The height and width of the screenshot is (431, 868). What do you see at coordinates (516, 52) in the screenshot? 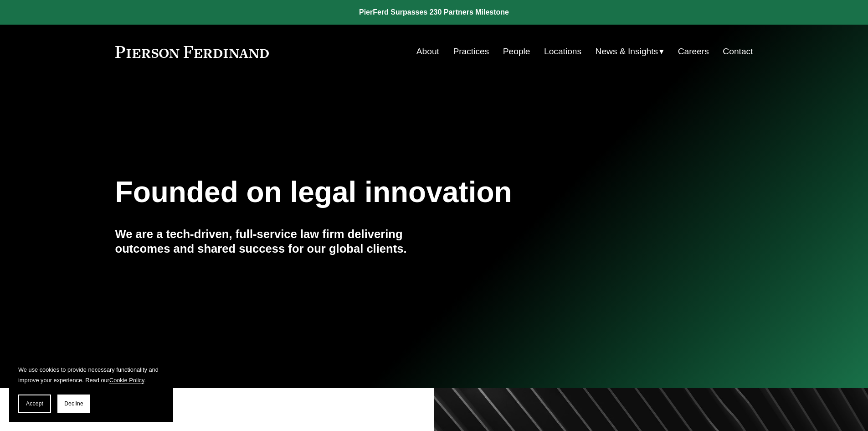
I see `a: People` at bounding box center [516, 52].